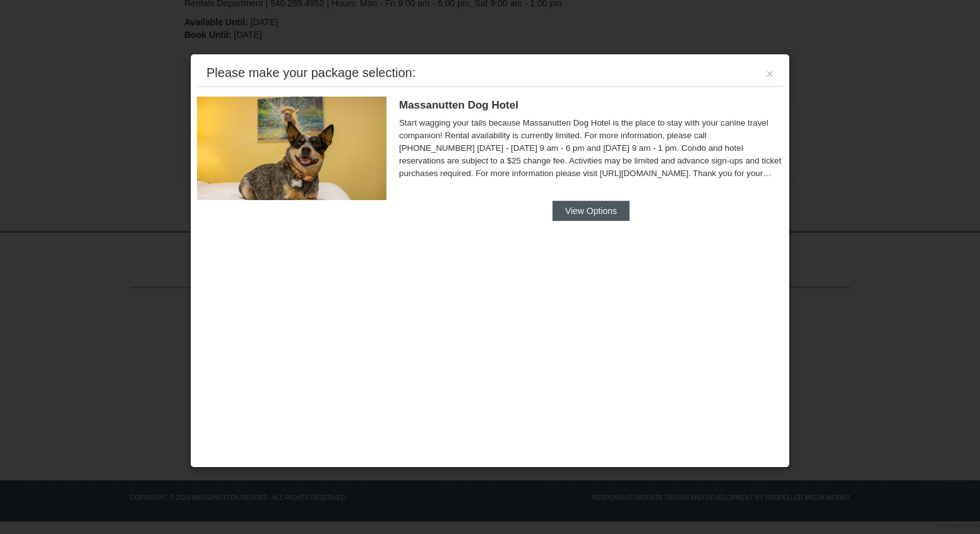 The height and width of the screenshot is (534, 980). I want to click on div: Start wagging your tails because Massanutten Dog Hotel is the place to stay with your canine trav..., so click(591, 149).